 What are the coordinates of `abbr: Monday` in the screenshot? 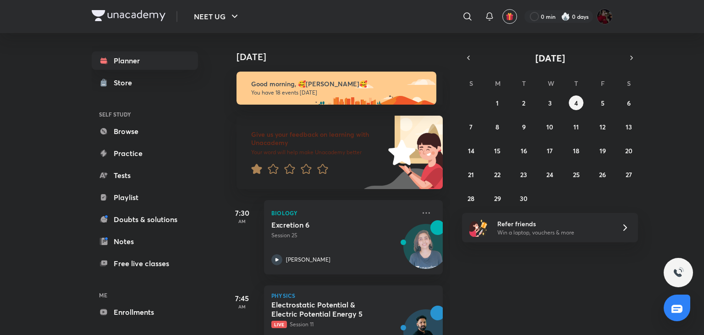 It's located at (498, 83).